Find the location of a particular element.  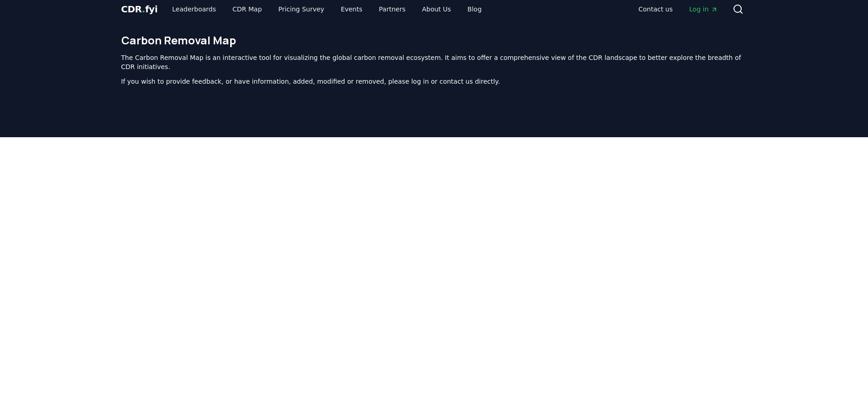

a: Events is located at coordinates (351, 9).